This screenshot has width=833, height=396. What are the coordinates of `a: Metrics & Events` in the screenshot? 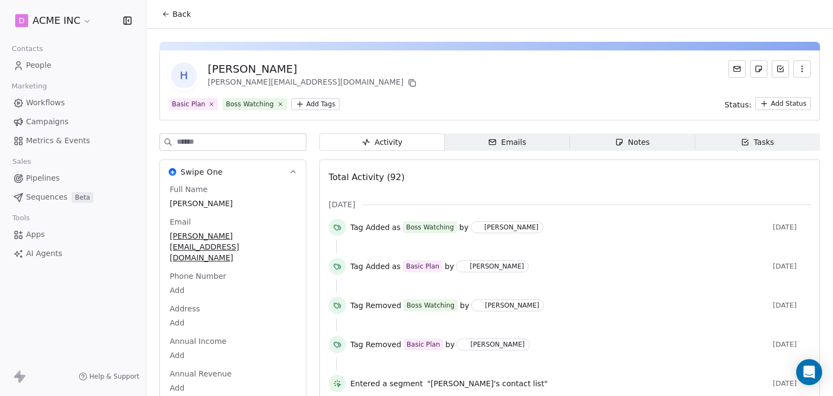 It's located at (73, 141).